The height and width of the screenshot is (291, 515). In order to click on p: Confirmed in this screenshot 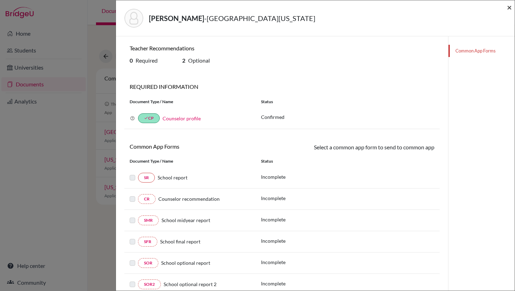, I will do `click(347, 117)`.